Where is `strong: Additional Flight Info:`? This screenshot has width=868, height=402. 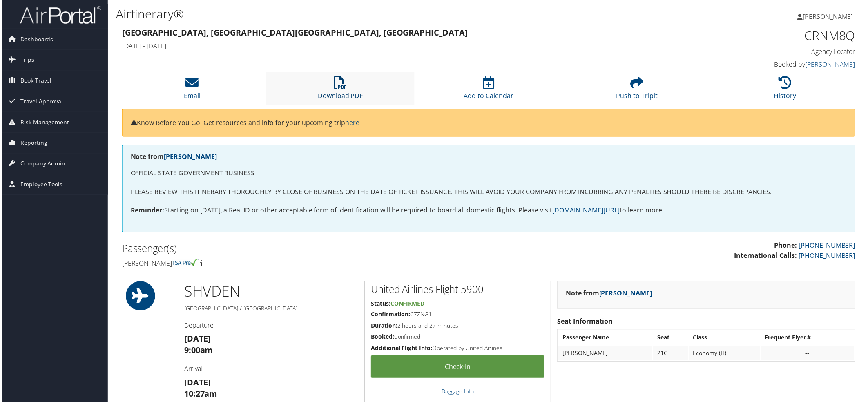 strong: Additional Flight Info: is located at coordinates (401, 349).